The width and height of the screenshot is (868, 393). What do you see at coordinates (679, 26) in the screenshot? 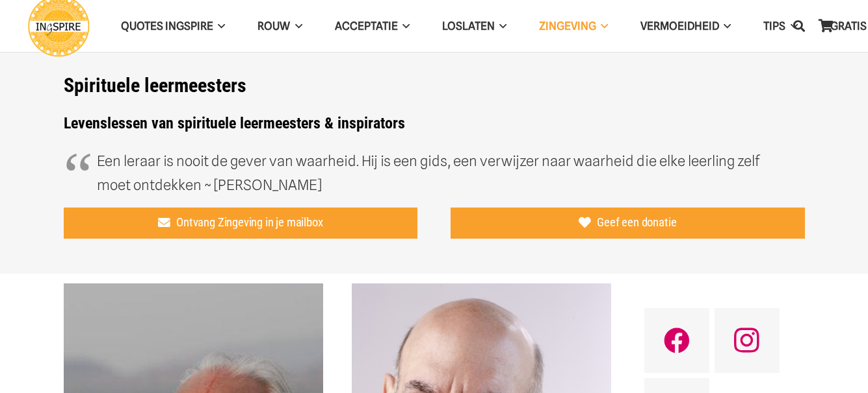
I see `span: VERMOEIDHEID` at bounding box center [679, 26].